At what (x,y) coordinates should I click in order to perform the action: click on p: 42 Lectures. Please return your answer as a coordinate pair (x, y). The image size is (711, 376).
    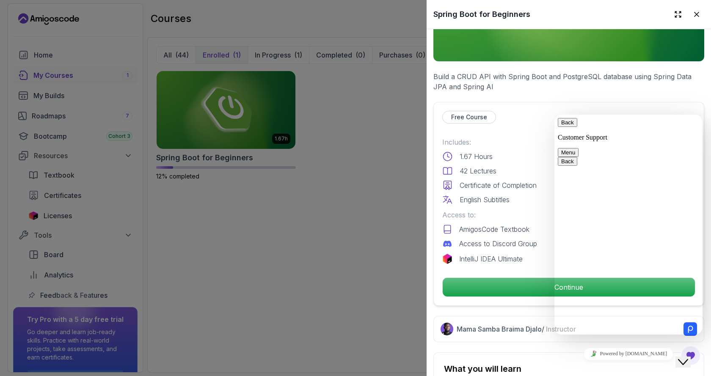
    Looking at the image, I should click on (478, 171).